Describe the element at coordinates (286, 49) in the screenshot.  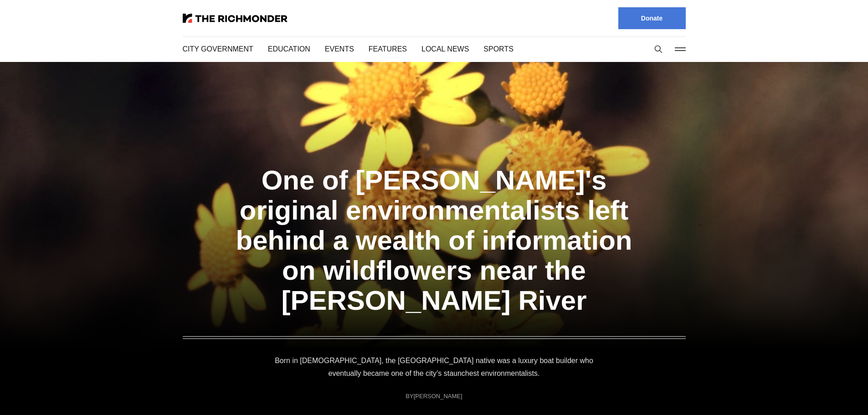
I see `a: Education` at that location.